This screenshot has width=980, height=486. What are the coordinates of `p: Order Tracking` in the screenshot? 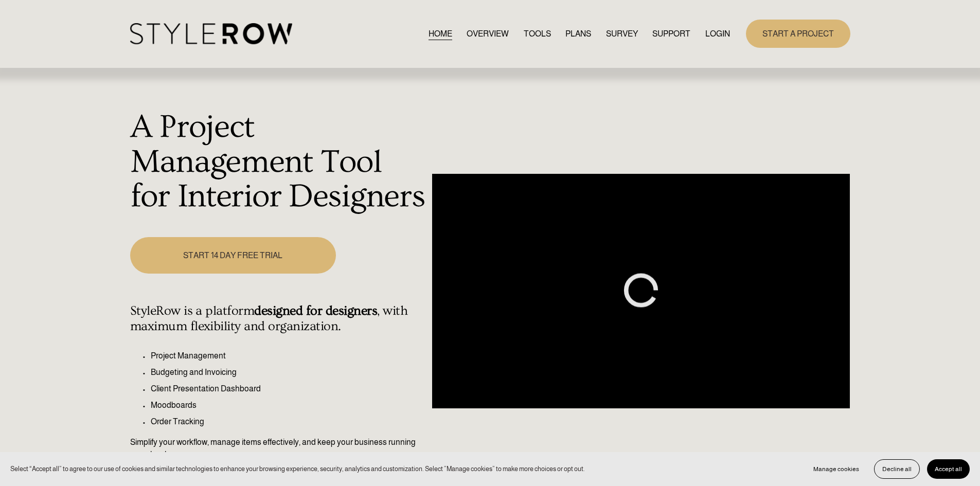 It's located at (288, 422).